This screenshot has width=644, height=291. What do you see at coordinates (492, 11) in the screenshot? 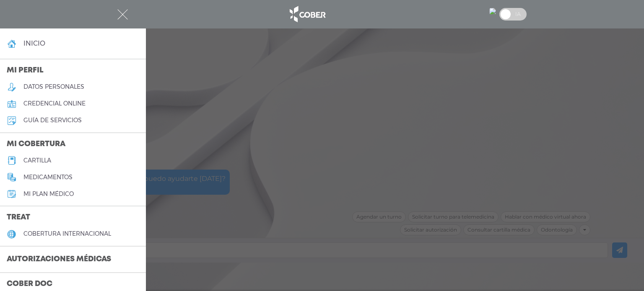
I see `img: 7294` at bounding box center [492, 11].